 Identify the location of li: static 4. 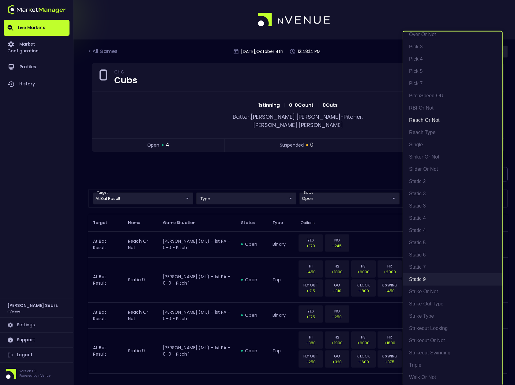
(452, 218).